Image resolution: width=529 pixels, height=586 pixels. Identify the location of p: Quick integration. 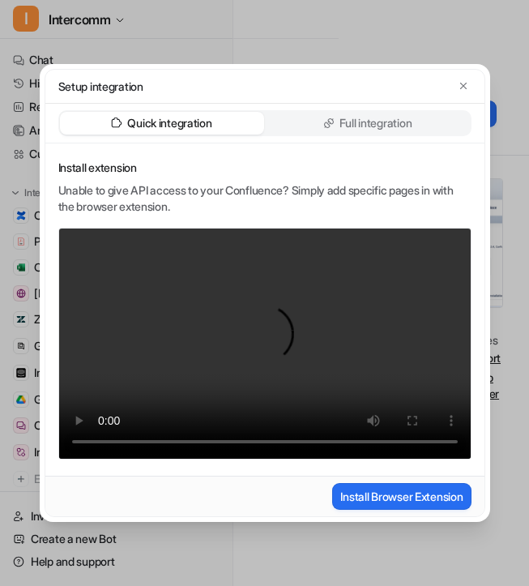
(169, 123).